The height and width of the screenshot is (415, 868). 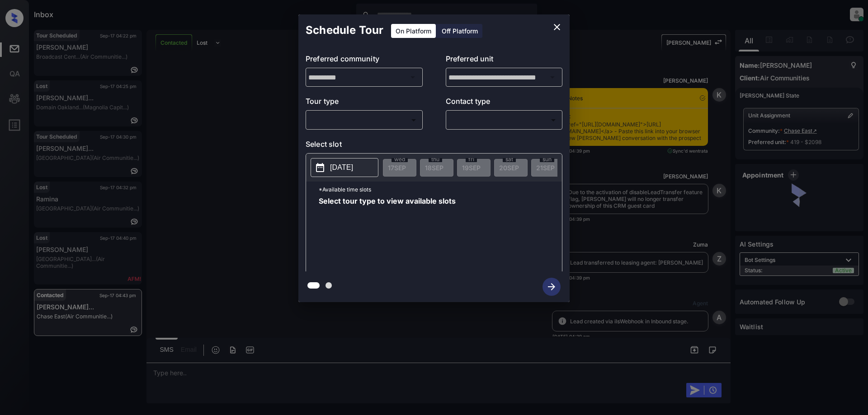 What do you see at coordinates (344, 30) in the screenshot?
I see `h2: Schedule Tour` at bounding box center [344, 30].